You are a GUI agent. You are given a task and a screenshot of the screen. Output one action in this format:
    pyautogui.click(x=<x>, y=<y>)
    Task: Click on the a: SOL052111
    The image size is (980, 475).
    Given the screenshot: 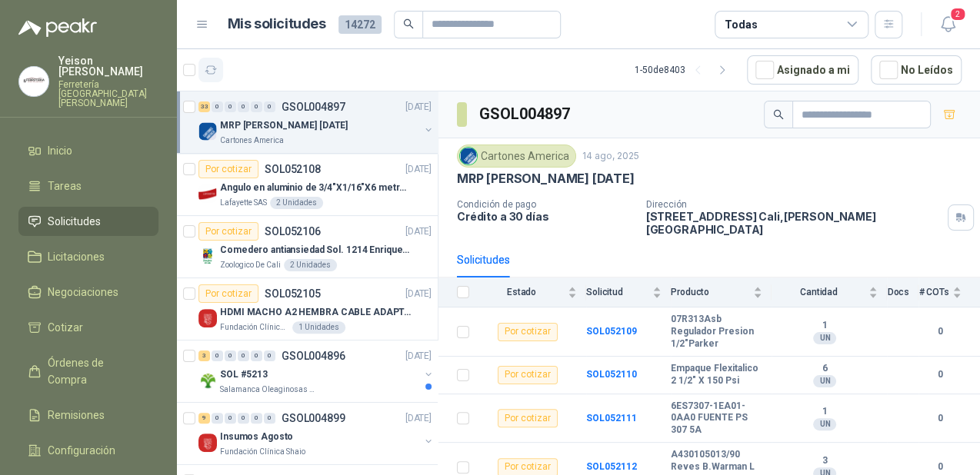 What is the action you would take?
    pyautogui.click(x=612, y=418)
    